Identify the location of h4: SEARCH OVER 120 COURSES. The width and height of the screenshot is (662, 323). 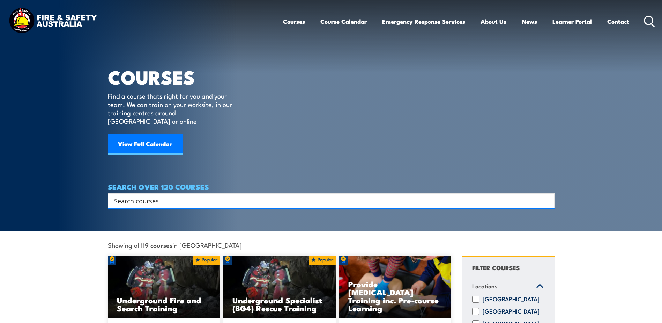
(331, 186).